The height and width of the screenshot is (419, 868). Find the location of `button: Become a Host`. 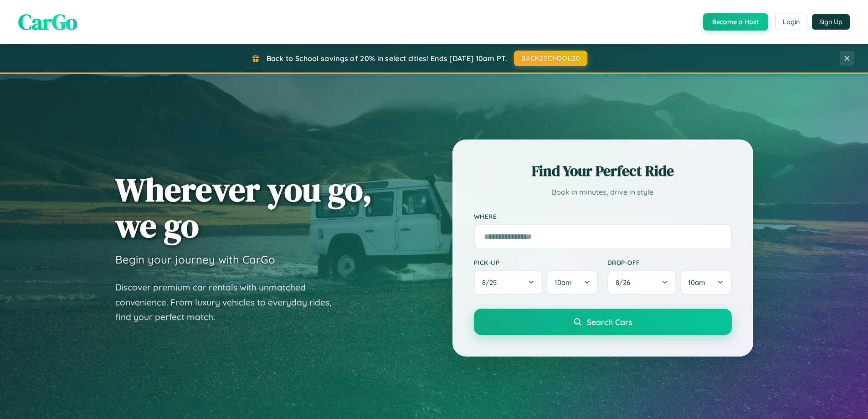

button: Become a Host is located at coordinates (736, 22).